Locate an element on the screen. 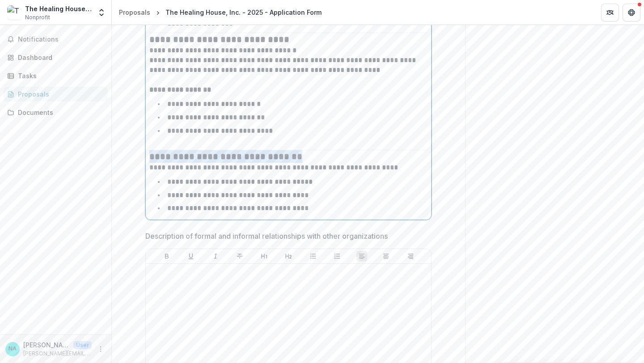 The height and width of the screenshot is (363, 644). a: Dashboard is located at coordinates (55, 57).